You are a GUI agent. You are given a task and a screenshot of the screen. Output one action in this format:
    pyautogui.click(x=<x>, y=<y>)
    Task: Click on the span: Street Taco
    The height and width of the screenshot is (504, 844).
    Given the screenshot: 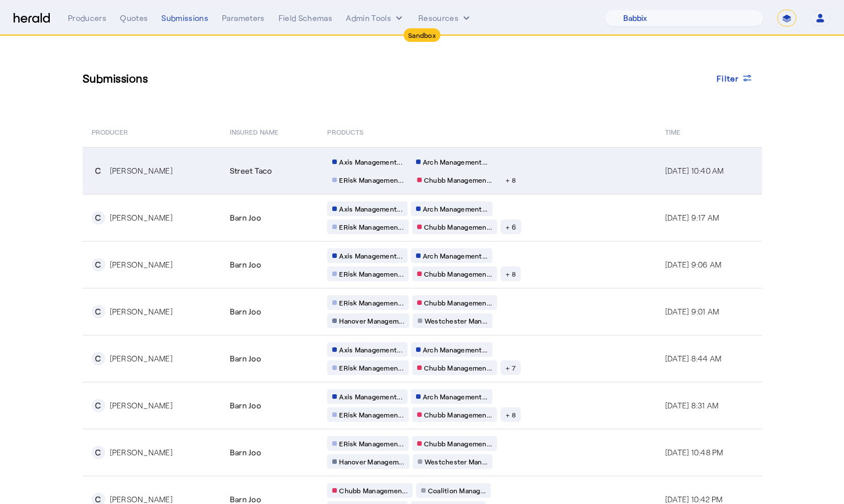 What is the action you would take?
    pyautogui.click(x=250, y=171)
    